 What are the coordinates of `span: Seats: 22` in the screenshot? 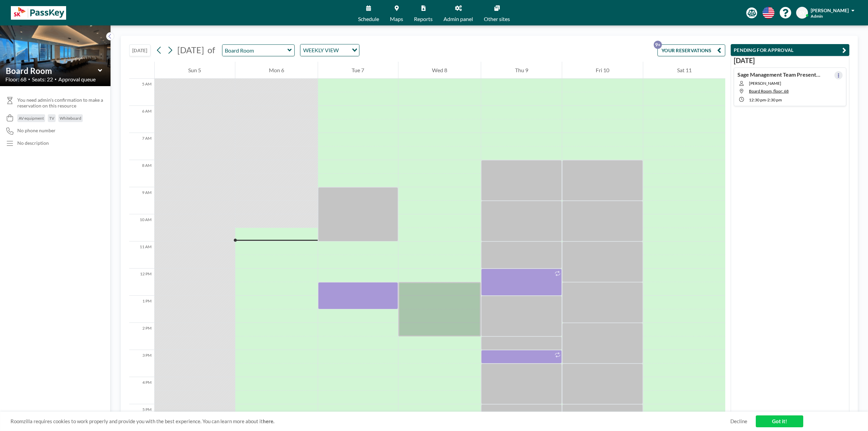 It's located at (42, 79).